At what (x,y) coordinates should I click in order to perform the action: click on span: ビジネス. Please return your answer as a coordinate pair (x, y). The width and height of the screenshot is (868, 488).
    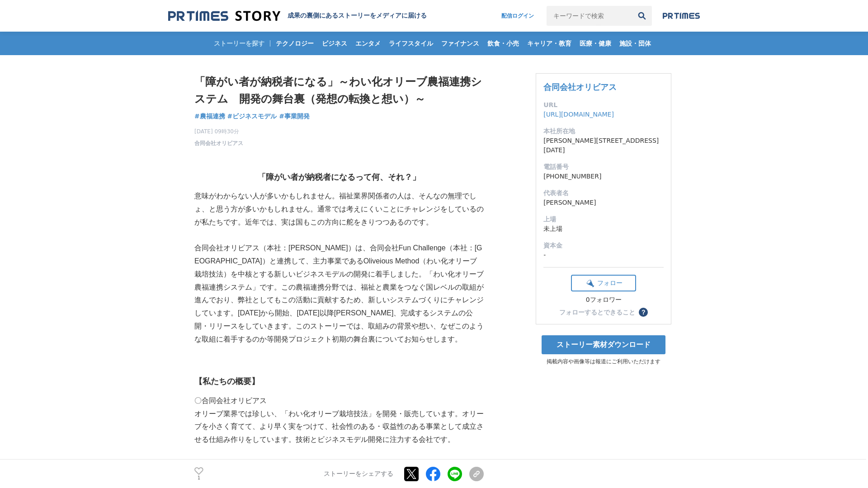
    Looking at the image, I should click on (334, 43).